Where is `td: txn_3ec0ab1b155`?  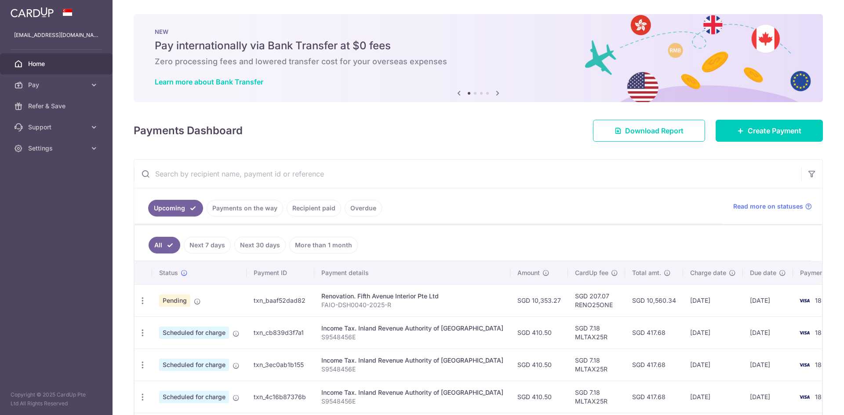
td: txn_3ec0ab1b155 is located at coordinates (281, 364).